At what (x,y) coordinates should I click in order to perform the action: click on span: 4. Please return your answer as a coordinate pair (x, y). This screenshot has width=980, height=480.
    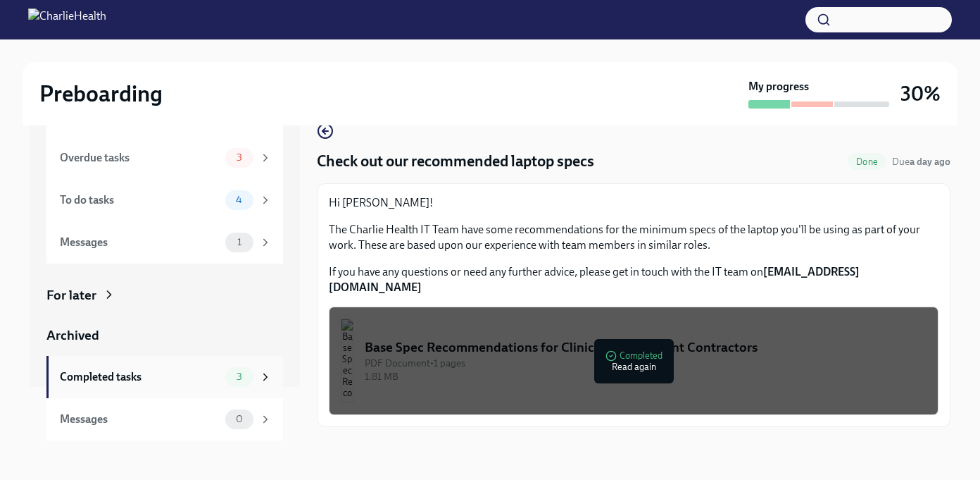
    Looking at the image, I should click on (239, 199).